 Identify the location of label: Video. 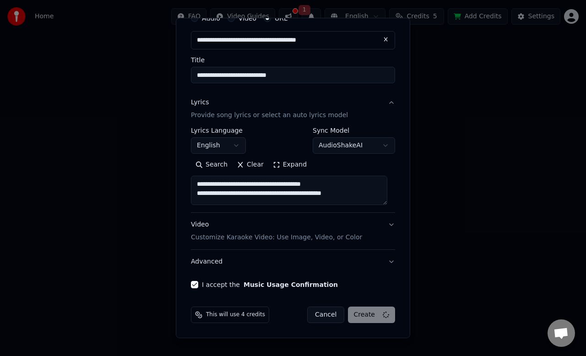
(247, 18).